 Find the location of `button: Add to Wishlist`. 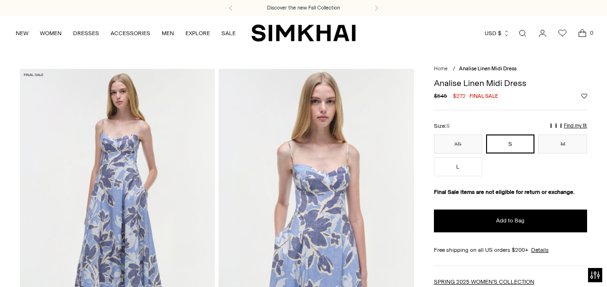

button: Add to Wishlist is located at coordinates (584, 96).